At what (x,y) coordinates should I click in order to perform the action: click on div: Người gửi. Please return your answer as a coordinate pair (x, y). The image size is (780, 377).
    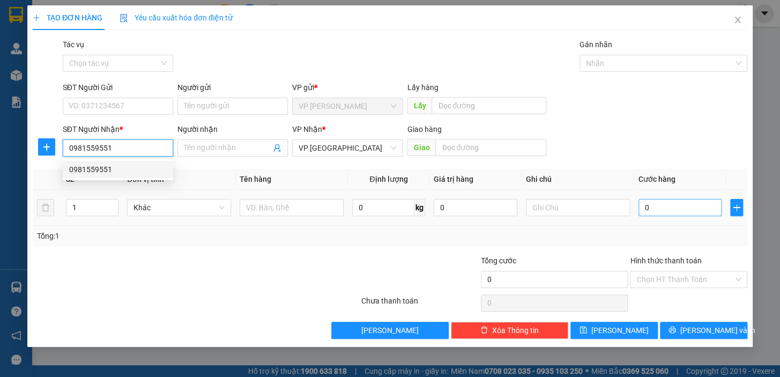
    Looking at the image, I should click on (233, 87).